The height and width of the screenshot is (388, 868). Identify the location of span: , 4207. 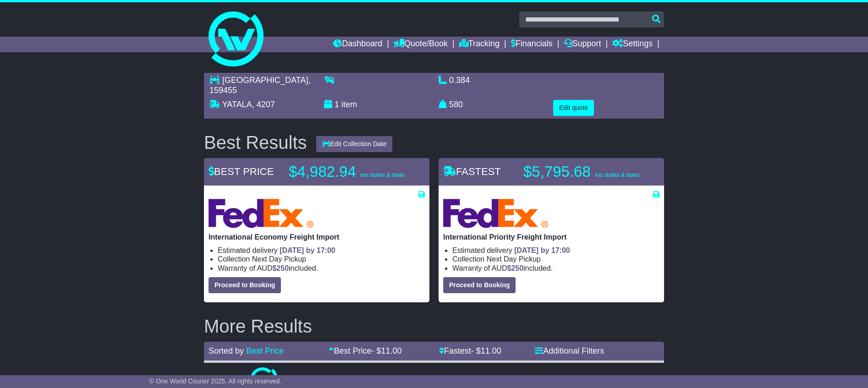
(263, 104).